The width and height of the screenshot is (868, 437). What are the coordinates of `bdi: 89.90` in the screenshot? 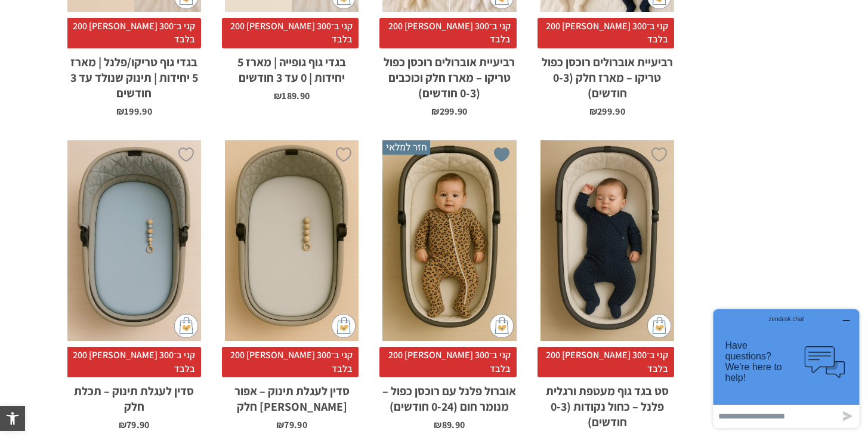 It's located at (449, 424).